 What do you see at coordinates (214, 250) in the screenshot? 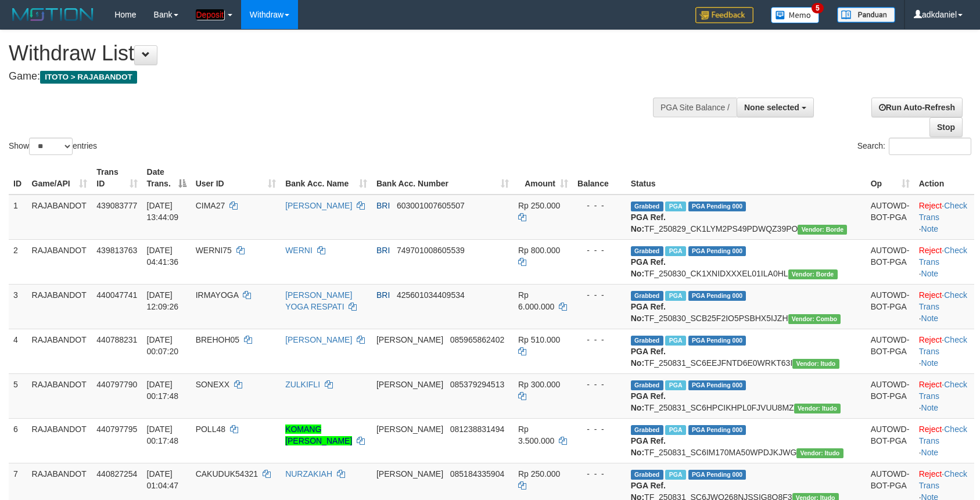
I see `span: WERNI75` at bounding box center [214, 250].